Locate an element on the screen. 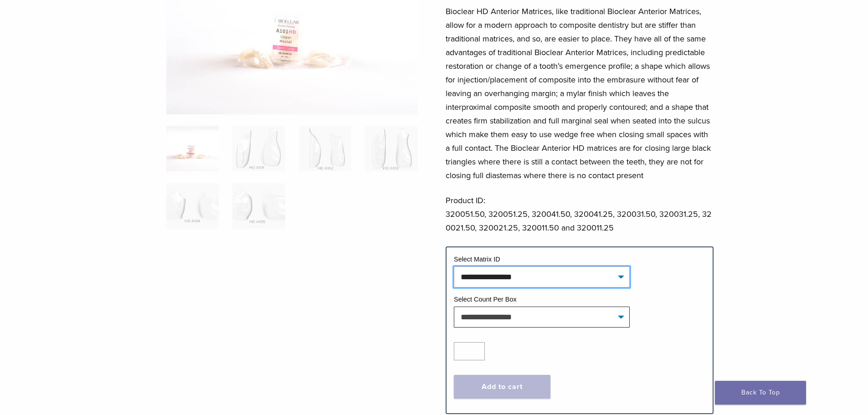  img: HD Matrix A Series - Image 3 is located at coordinates (325, 148).